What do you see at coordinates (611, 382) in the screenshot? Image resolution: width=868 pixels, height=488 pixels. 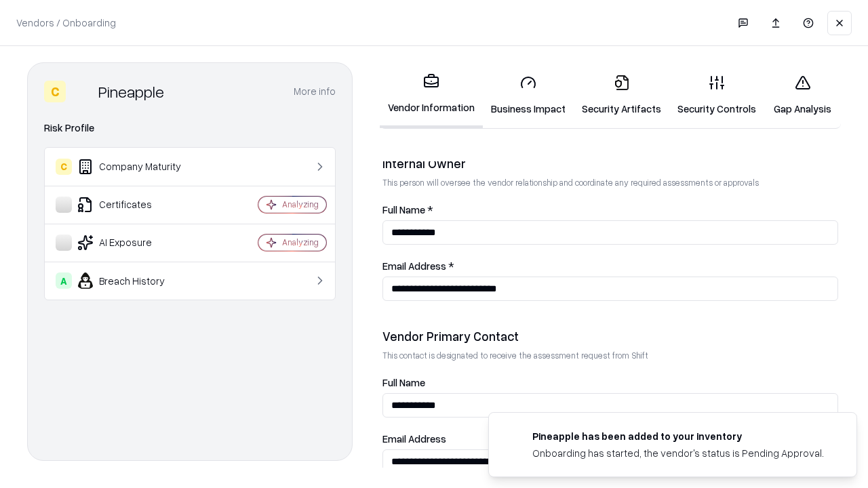 I see `label: Full Name` at bounding box center [611, 382].